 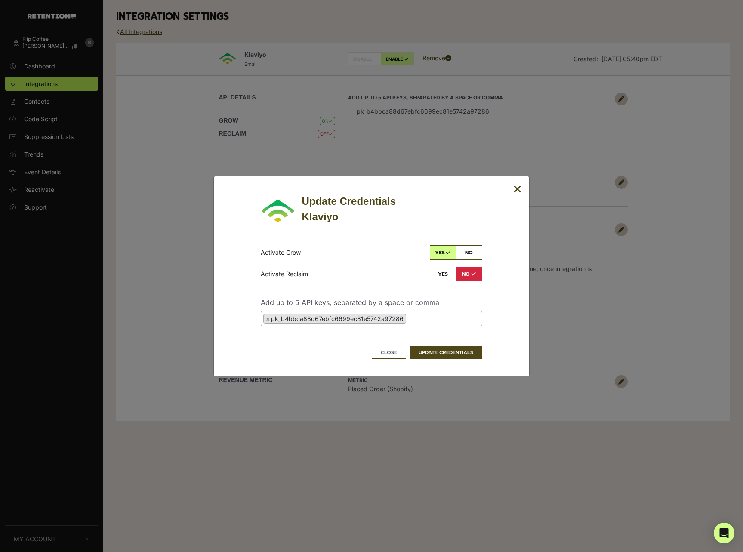 I want to click on label: Add up to 5 API keys, separated by a space or comma, so click(x=350, y=302).